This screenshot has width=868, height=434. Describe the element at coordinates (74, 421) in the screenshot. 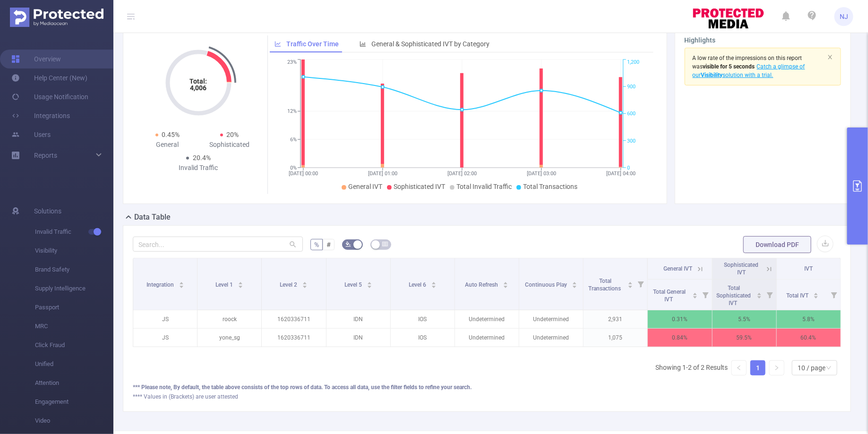

I see `span: Video` at that location.